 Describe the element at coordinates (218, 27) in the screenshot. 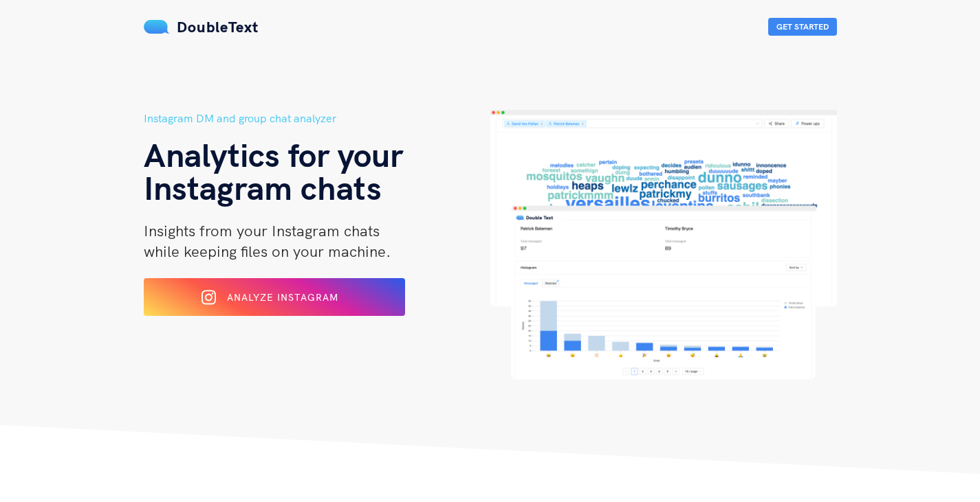

I see `span: DoubleText` at that location.